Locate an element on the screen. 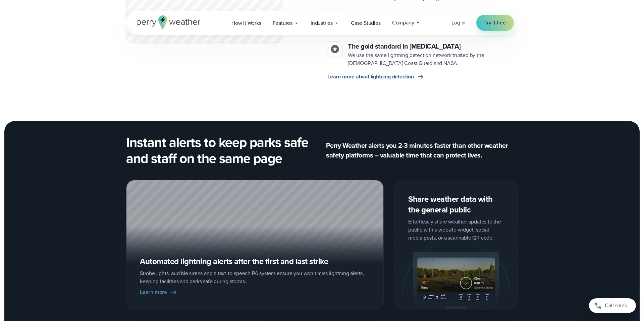 Image resolution: width=644 pixels, height=321 pixels. span: Case Studies is located at coordinates (366, 23).